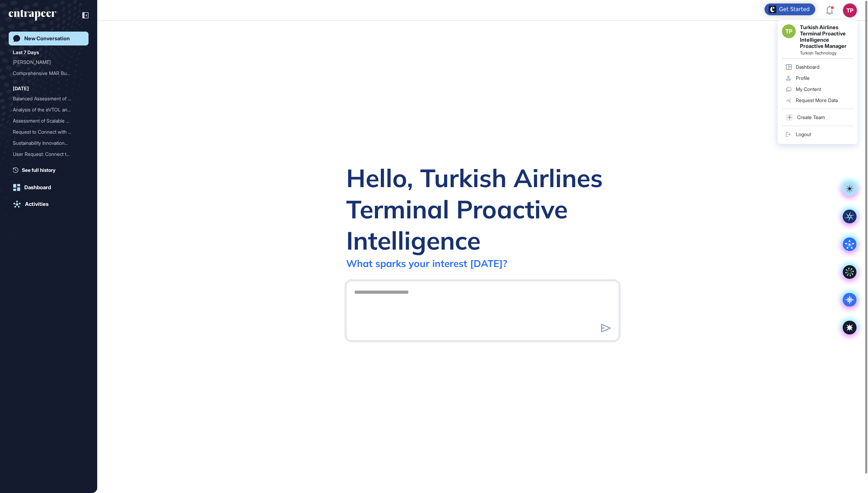  I want to click on div: Assessment of Scalable Sustainability Innovations in Aviation: Focus on SAF, Electrification, and..., so click(49, 121).